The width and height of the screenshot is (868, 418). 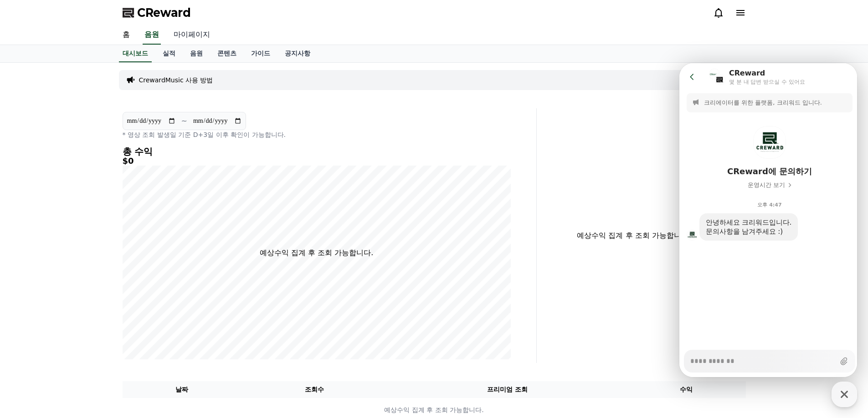 What do you see at coordinates (192, 35) in the screenshot?
I see `a: 마이페이지` at bounding box center [192, 35].